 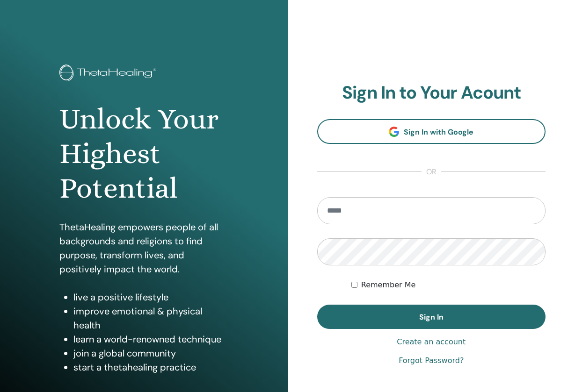 I want to click on div: Keep me authenticated indefinitely or until I manually logout, so click(x=448, y=285).